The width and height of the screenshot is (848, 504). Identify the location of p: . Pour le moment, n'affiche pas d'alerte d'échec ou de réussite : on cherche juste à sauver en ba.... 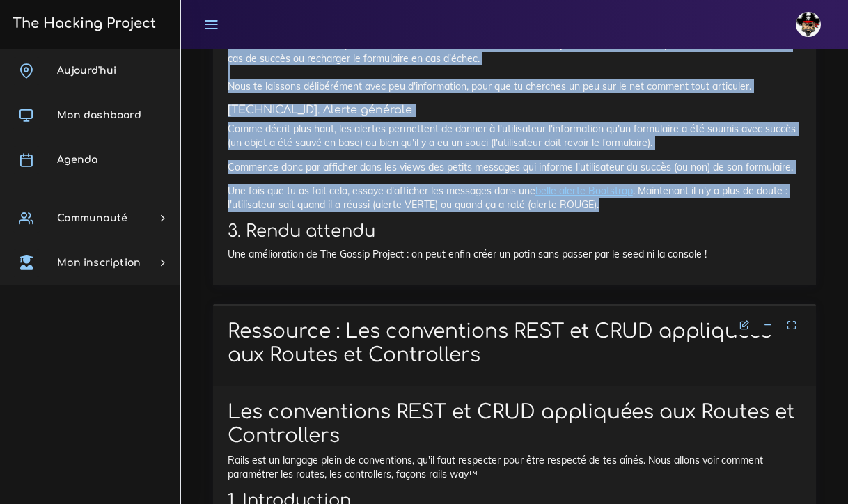
(515, 52).